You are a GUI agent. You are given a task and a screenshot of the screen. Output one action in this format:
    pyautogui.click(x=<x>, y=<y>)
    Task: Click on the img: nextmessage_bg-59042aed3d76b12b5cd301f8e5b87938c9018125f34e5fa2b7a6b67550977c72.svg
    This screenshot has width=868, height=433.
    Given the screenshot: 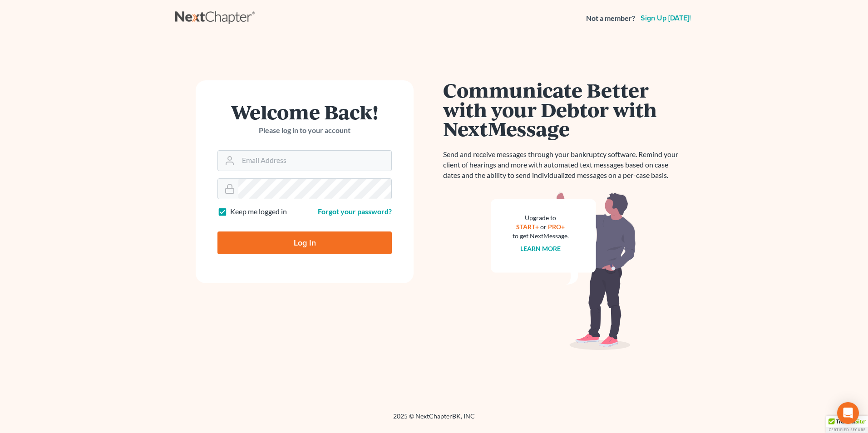 What is the action you would take?
    pyautogui.click(x=563, y=271)
    